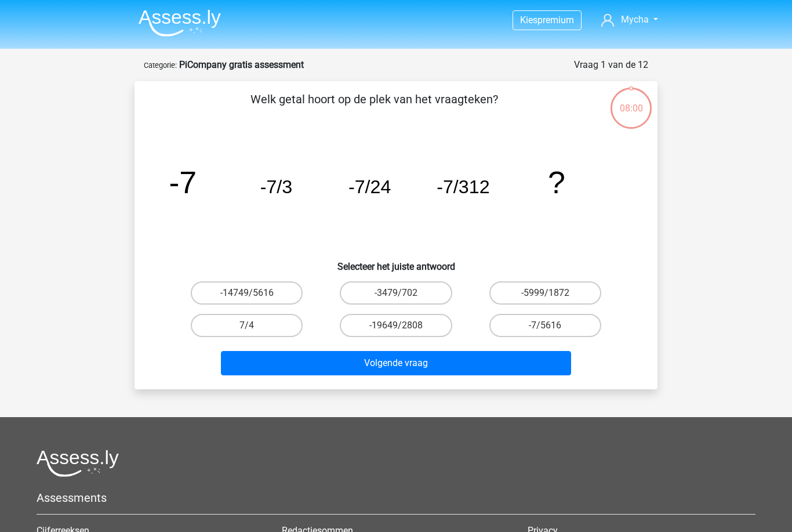 The width and height of the screenshot is (792, 532). Describe the element at coordinates (396, 326) in the screenshot. I see `label: -19649/2808` at that location.